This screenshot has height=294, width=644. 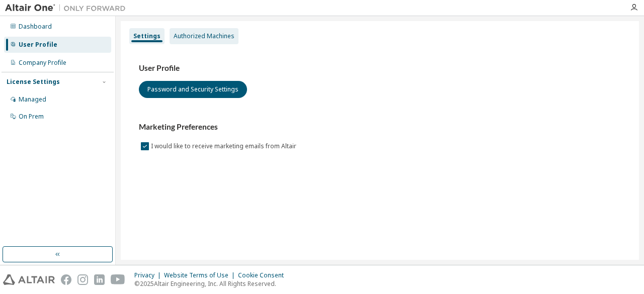 I want to click on img: altair_logo.svg, so click(x=29, y=280).